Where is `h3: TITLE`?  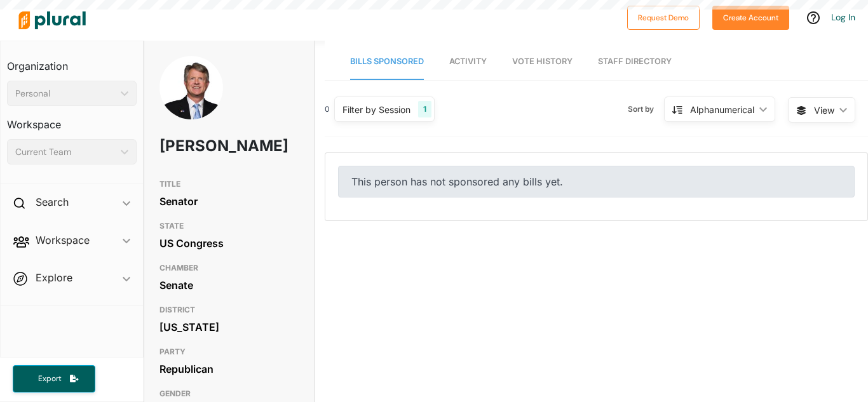 h3: TITLE is located at coordinates (230, 184).